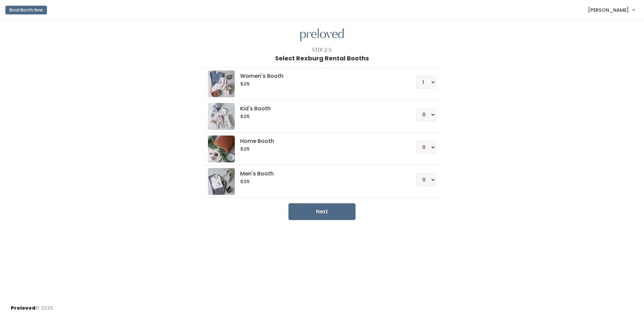  I want to click on h5: Kid's Booth, so click(320, 109).